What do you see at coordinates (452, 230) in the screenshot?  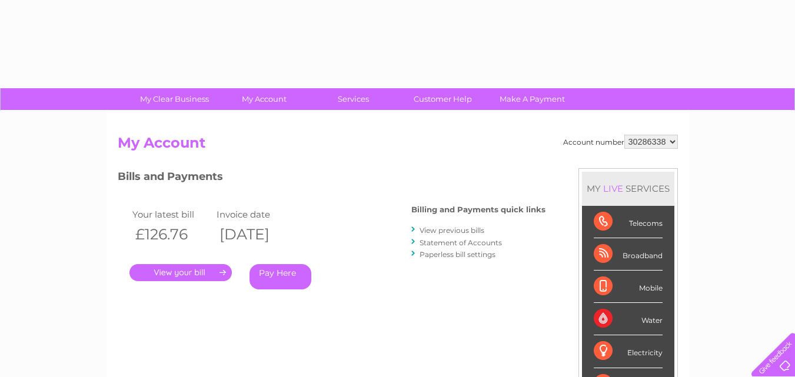 I see `a: View previous bills` at bounding box center [452, 230].